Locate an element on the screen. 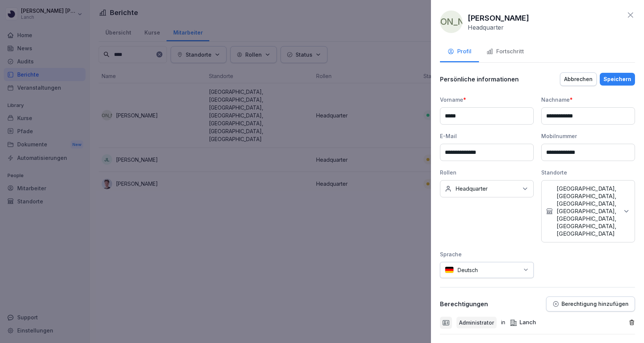 The height and width of the screenshot is (343, 644). p: in is located at coordinates (503, 322).